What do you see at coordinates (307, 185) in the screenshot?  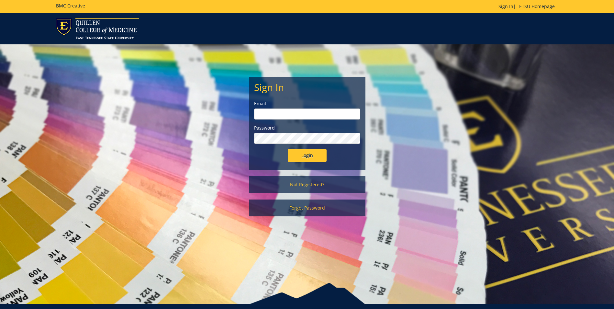 I see `a: Not Registered?` at bounding box center [307, 185].